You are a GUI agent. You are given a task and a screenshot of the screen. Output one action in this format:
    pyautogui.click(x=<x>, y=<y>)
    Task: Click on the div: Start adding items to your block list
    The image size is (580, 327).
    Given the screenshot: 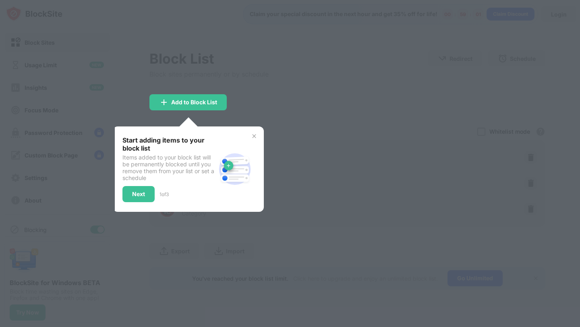 What is the action you would take?
    pyautogui.click(x=169, y=144)
    